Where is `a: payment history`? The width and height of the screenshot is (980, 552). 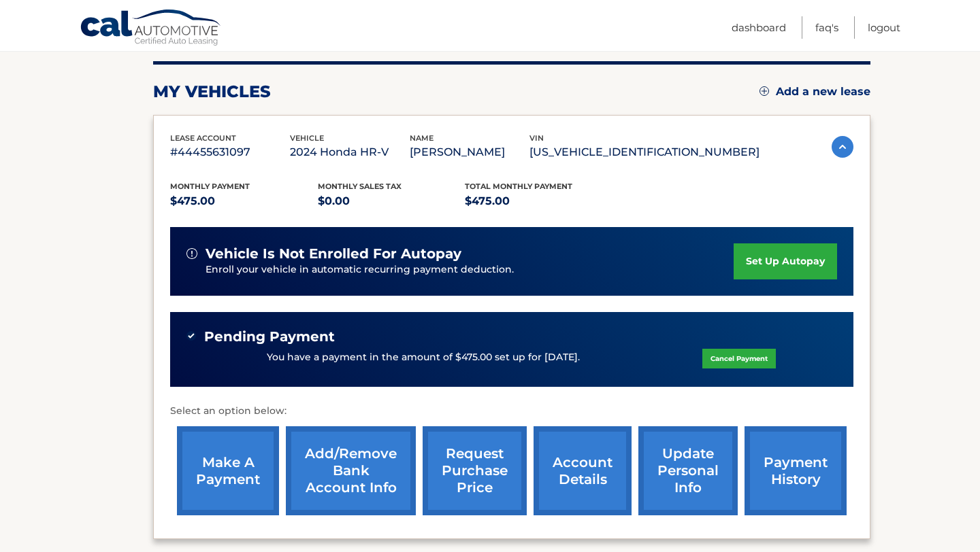
a: payment history is located at coordinates (795, 470).